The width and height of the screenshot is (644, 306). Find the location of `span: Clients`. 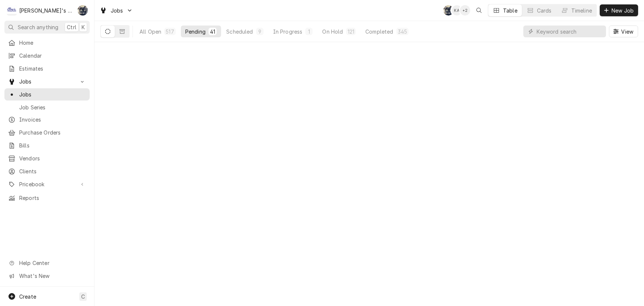

span: Clients is located at coordinates (53, 171).